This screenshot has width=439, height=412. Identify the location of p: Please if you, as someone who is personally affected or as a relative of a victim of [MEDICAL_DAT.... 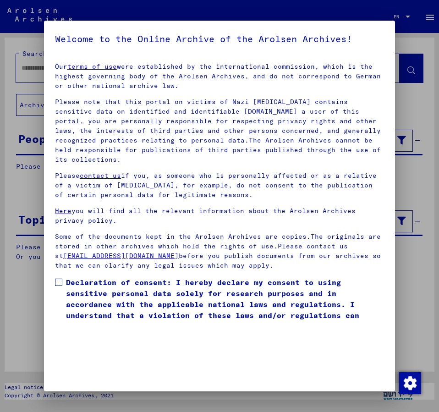
(219, 185).